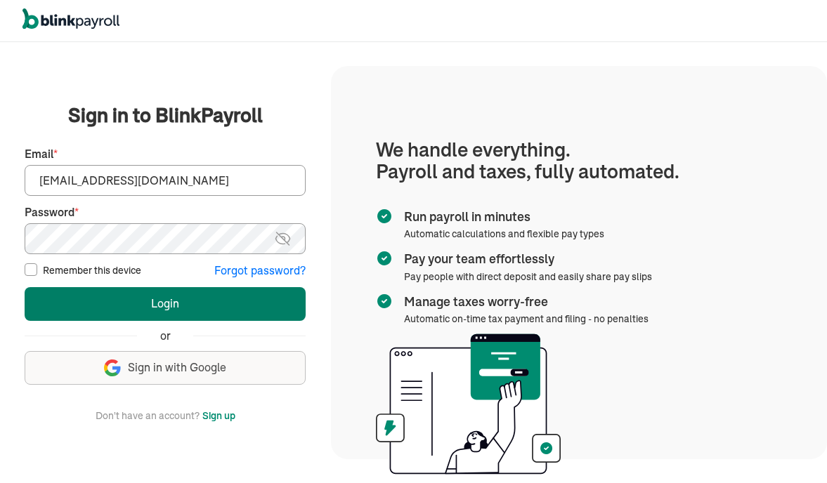 This screenshot has height=483, width=827. Describe the element at coordinates (579, 161) in the screenshot. I see `h1: We handle everything. Payroll and taxes, fully automated.` at that location.